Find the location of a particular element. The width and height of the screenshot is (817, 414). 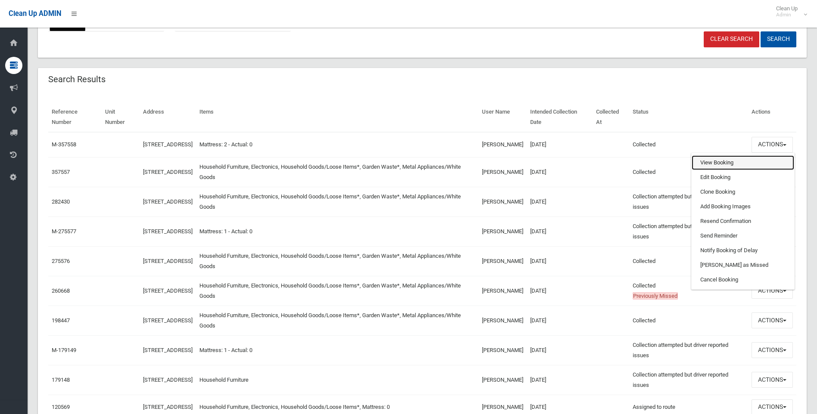

a: Cancel Booking is located at coordinates (743, 280).